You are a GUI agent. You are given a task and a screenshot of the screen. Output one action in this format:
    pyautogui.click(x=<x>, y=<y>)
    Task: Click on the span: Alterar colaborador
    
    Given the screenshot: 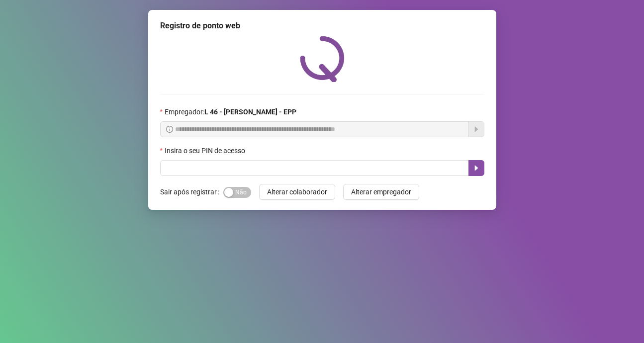 What is the action you would take?
    pyautogui.click(x=297, y=192)
    